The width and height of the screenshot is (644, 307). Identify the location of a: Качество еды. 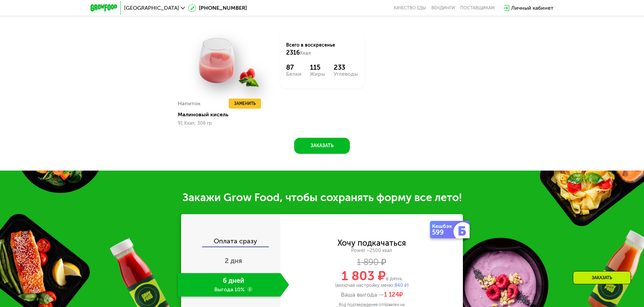
(410, 8).